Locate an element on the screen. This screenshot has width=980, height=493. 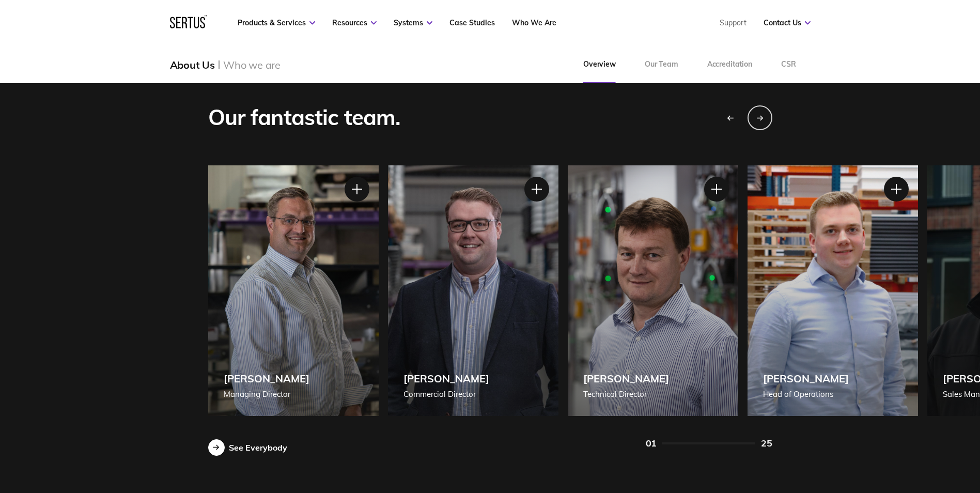
div: Head of Operations is located at coordinates (806, 394).